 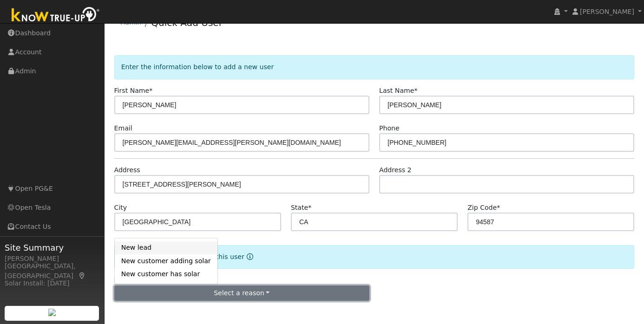 I want to click on label: Phone, so click(x=389, y=128).